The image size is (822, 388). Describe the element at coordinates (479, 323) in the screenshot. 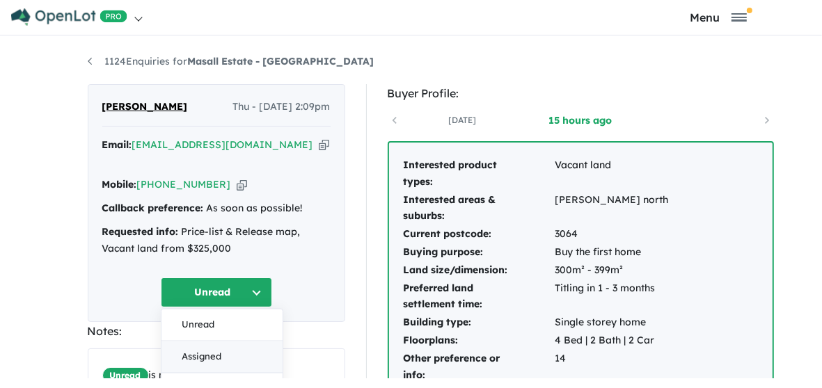

I see `td: Building type:` at that location.